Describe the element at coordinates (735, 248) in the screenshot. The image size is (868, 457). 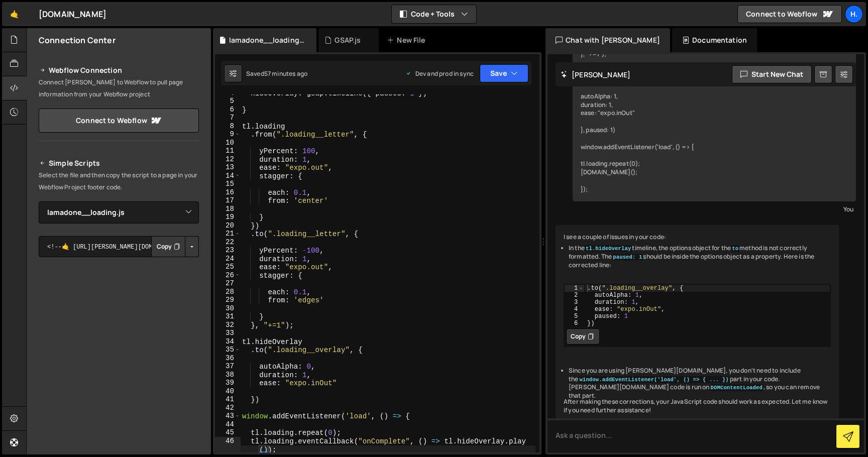
I see `code: to` at that location.